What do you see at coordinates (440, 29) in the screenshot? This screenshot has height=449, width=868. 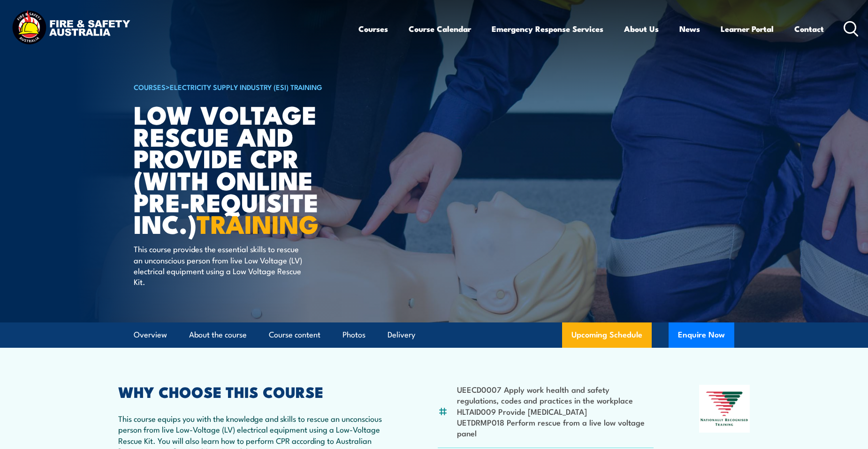 I see `a: Course Calendar` at bounding box center [440, 29].